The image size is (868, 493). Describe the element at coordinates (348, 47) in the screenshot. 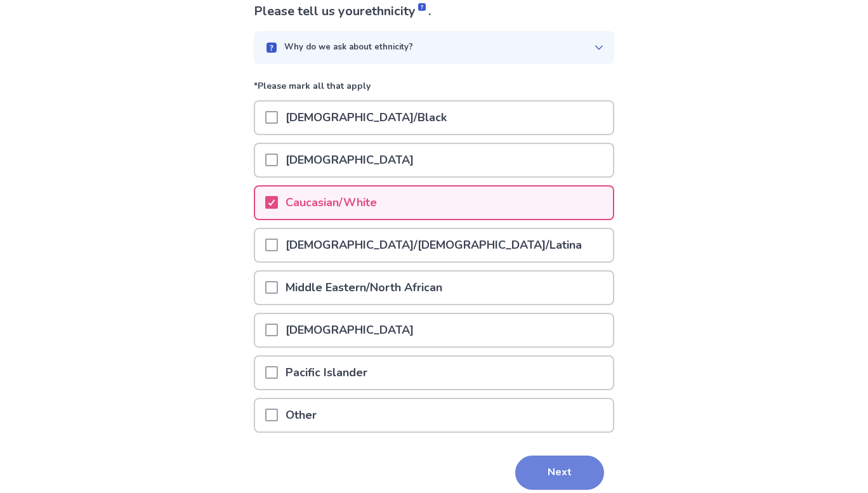

I see `p: Why do we ask about ethnicity?` at that location.